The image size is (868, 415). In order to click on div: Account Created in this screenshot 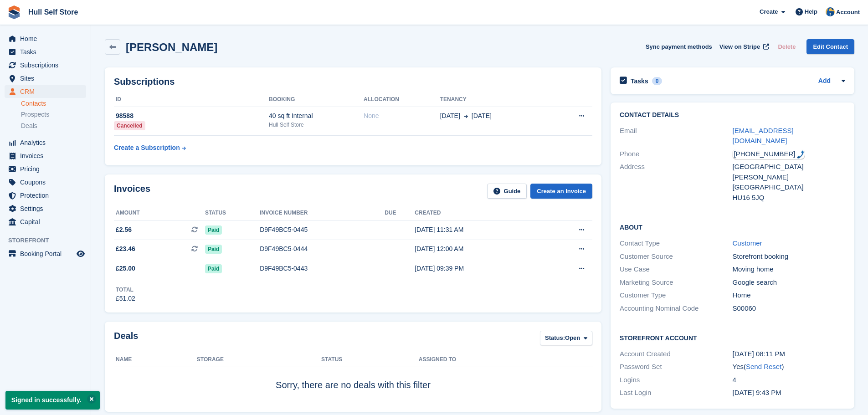, I will do `click(676, 354)`.